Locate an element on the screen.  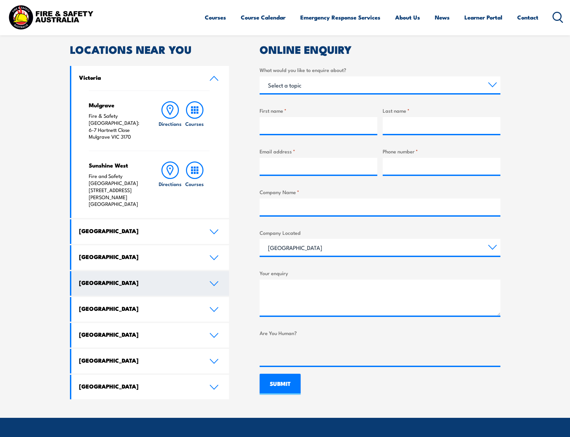
label: Email address is located at coordinates (318, 151).